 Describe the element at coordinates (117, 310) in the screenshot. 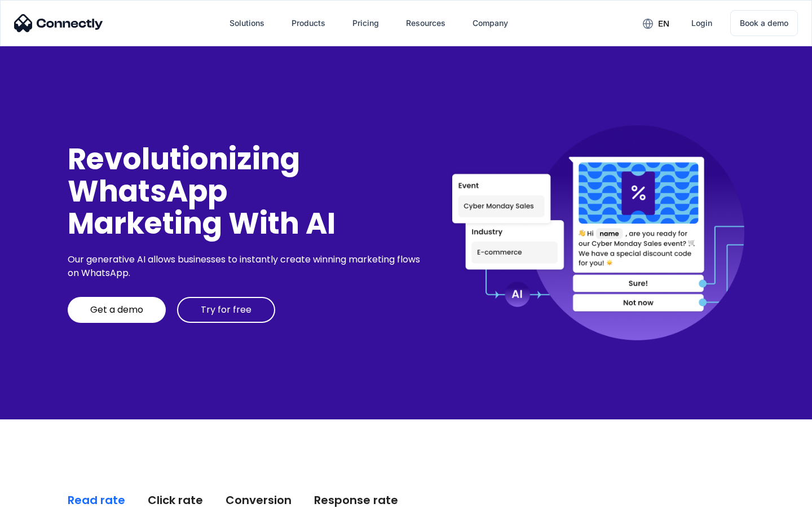

I see `div: Get a demo` at that location.